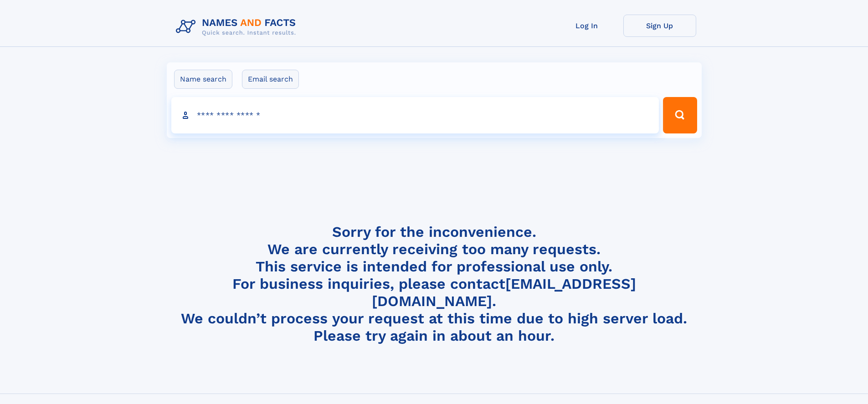 The image size is (868, 404). Describe the element at coordinates (680, 116) in the screenshot. I see `button: Search Button` at that location.